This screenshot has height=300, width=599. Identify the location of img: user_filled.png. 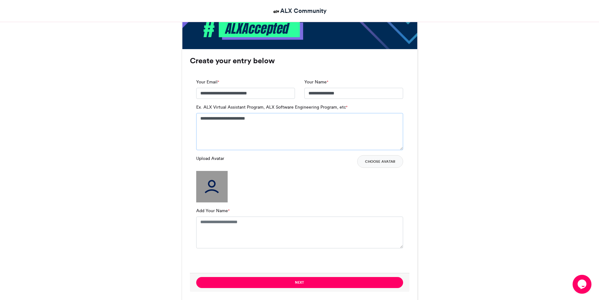
(212, 187).